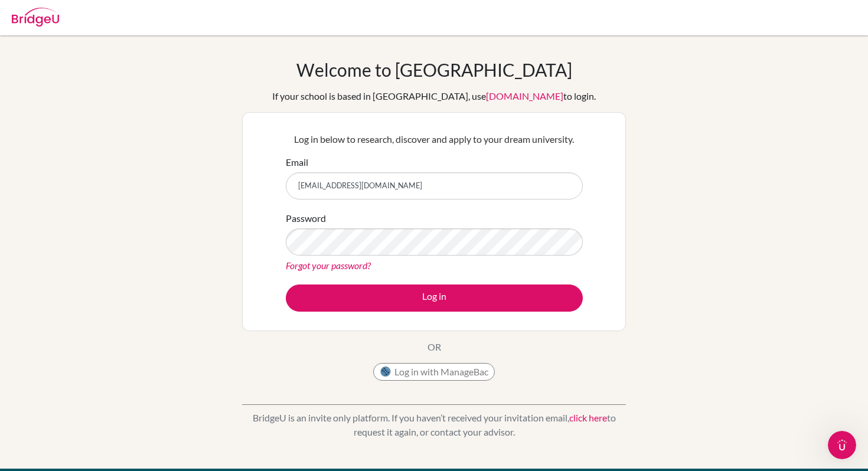  I want to click on button: Log in, so click(434, 298).